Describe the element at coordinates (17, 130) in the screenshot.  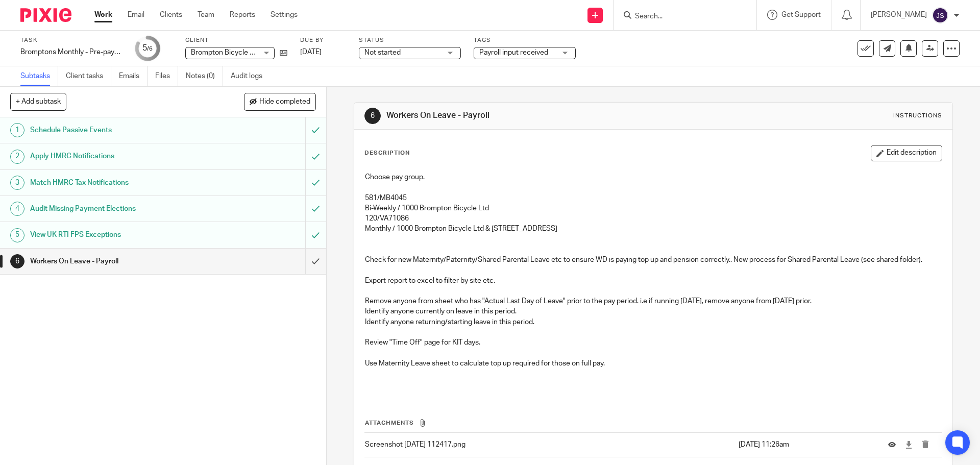
I see `div: 1` at that location.